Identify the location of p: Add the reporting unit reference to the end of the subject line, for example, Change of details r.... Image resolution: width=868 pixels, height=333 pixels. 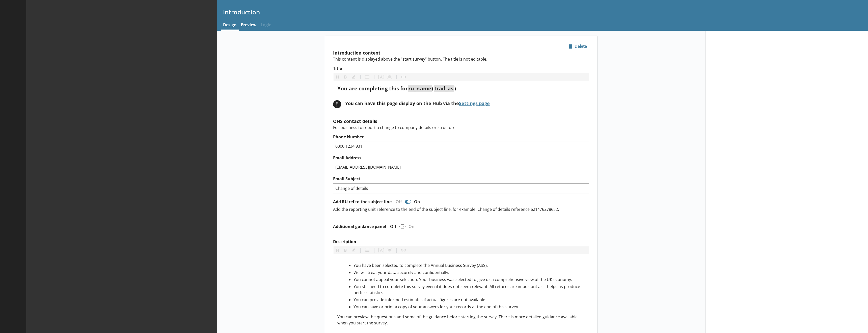
(462, 209).